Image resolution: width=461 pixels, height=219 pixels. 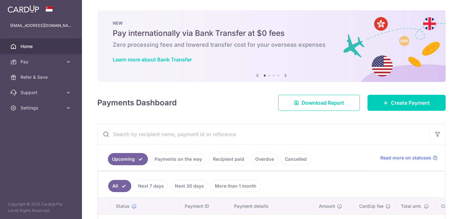 I want to click on span: Status, so click(x=123, y=206).